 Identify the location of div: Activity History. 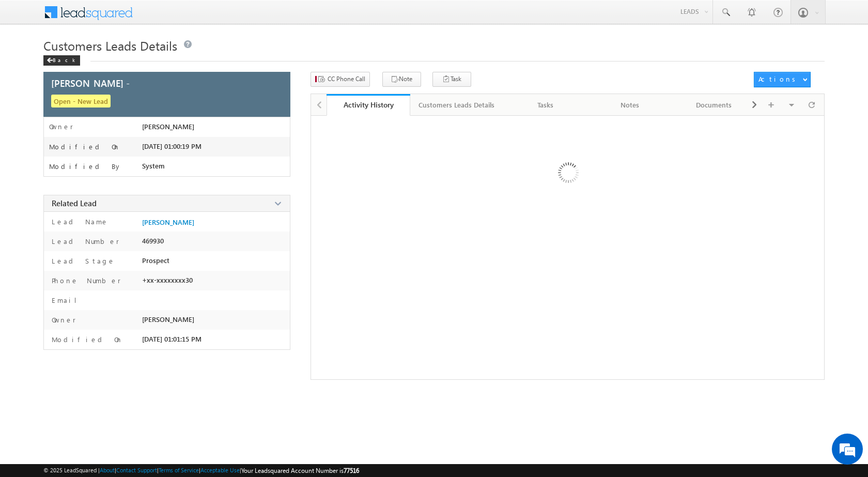
(368, 105).